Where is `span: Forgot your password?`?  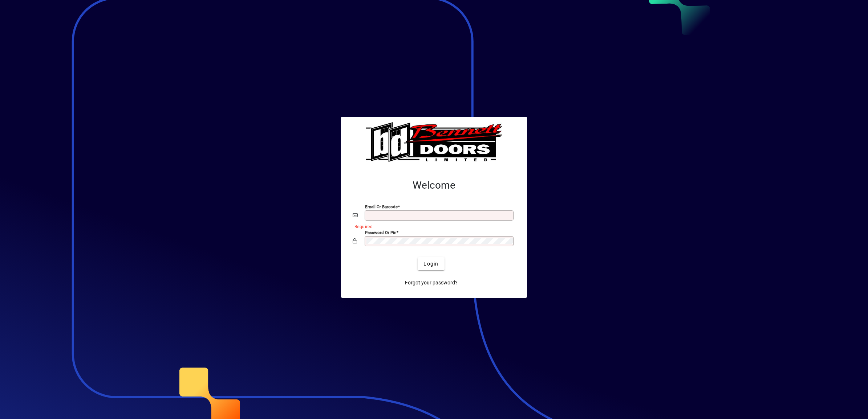 span: Forgot your password? is located at coordinates (431, 283).